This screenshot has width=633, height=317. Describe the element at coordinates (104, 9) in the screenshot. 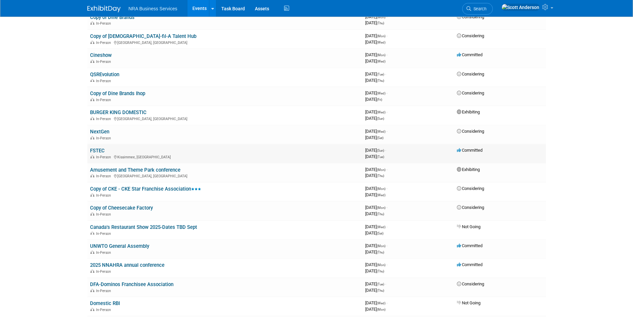

I see `img: ExhibitDay` at that location.